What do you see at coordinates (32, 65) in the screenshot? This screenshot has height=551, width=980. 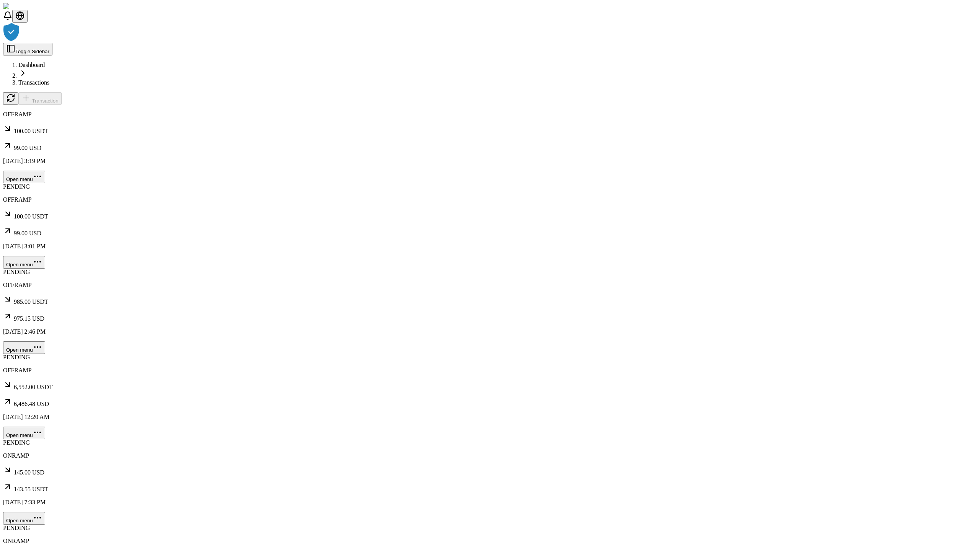 I see `a: Dashboard` at bounding box center [32, 65].